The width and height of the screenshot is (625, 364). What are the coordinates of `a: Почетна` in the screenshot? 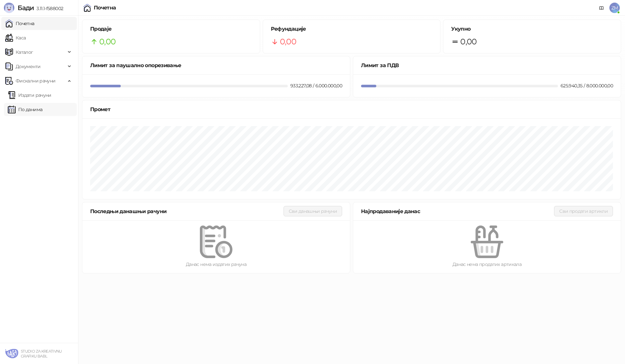 It's located at (20, 23).